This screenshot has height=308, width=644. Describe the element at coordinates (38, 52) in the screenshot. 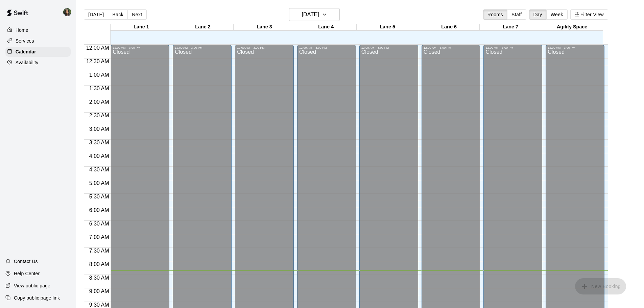

I see `a: Calendar` at that location.